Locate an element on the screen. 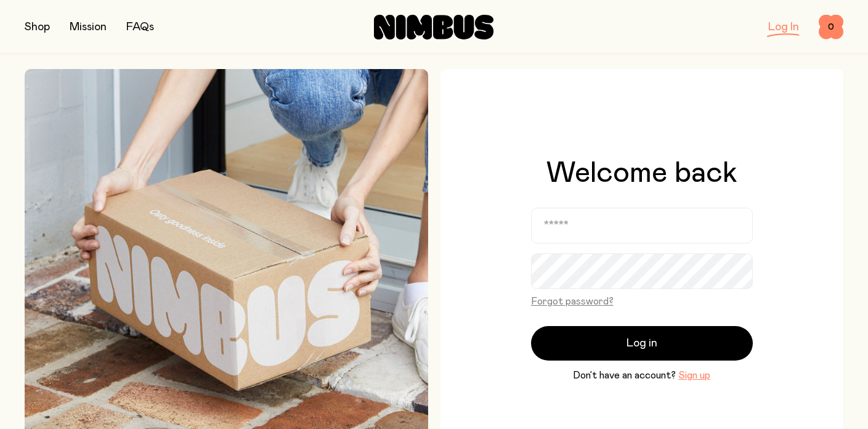  h1: Welcome back is located at coordinates (642, 173).